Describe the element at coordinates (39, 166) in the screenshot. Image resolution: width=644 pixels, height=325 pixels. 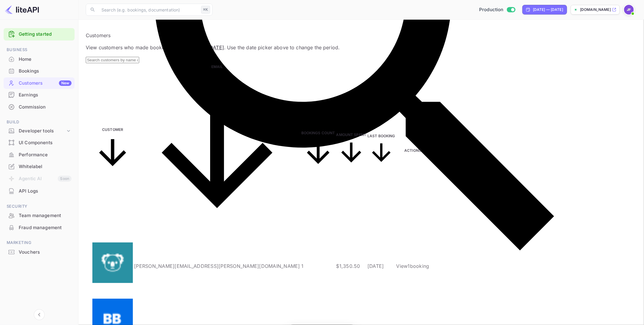
I see `a: Whitelabel` at that location.